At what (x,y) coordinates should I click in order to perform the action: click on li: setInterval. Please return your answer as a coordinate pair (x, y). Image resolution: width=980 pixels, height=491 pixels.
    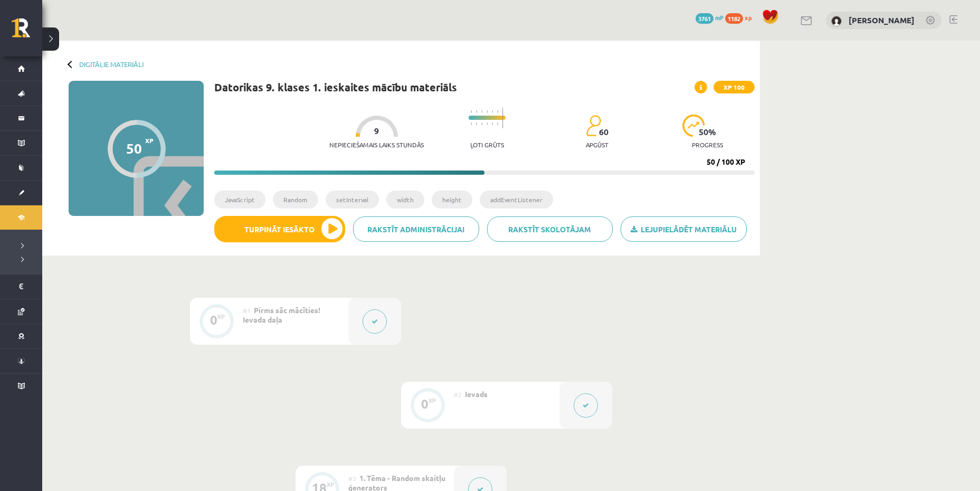
    Looking at the image, I should click on (352, 200).